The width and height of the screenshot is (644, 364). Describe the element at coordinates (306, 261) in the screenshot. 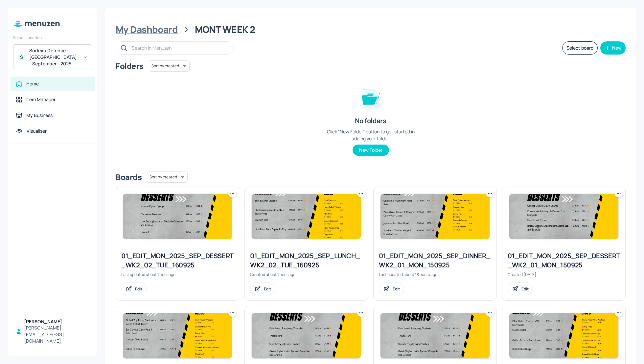

I see `div: 01_EDIT_MON_2025_SEP_LUNCH_WK2_02_TUE_160925` at that location.